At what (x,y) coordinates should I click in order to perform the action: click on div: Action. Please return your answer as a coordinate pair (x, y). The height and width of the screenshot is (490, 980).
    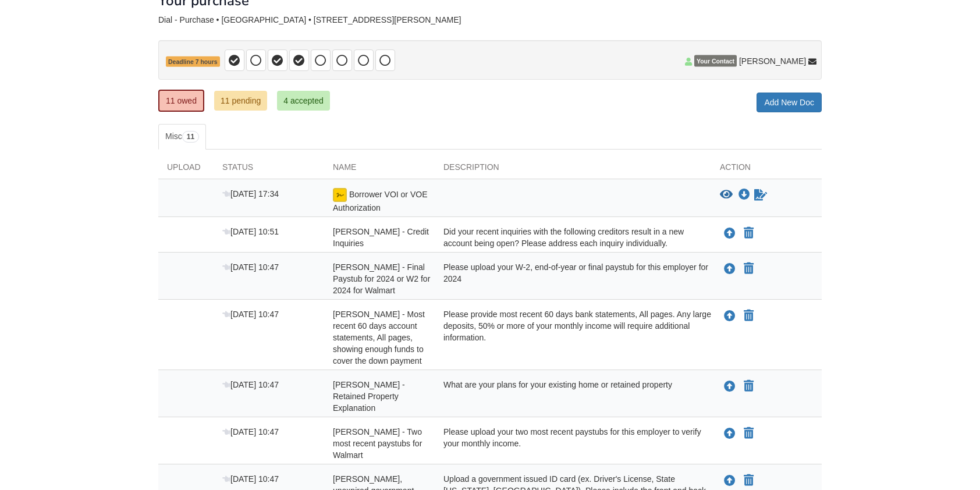
    Looking at the image, I should click on (767, 169).